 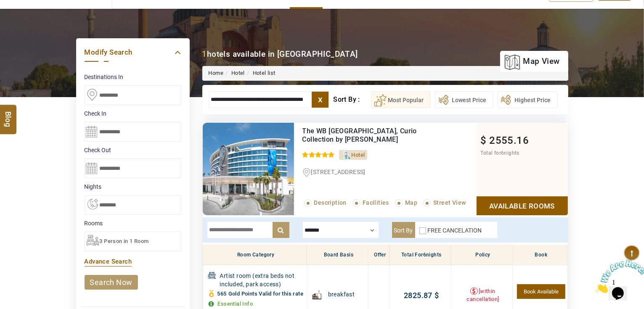 What do you see at coordinates (235, 304) in the screenshot?
I see `a: Essential Info` at bounding box center [235, 304].